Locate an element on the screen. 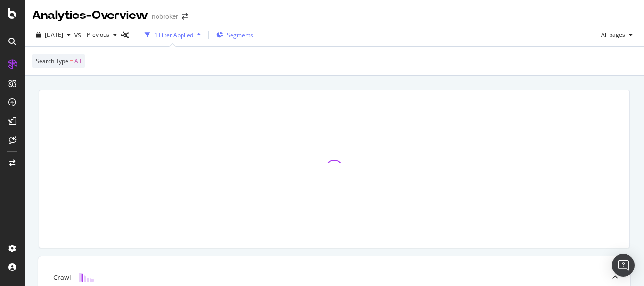 This screenshot has height=286, width=644. button: Previous is located at coordinates (102, 35).